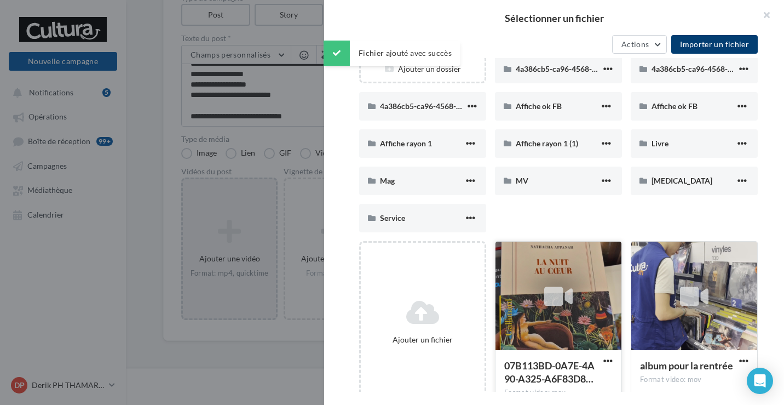 Image resolution: width=784 pixels, height=405 pixels. I want to click on span: Livre, so click(660, 143).